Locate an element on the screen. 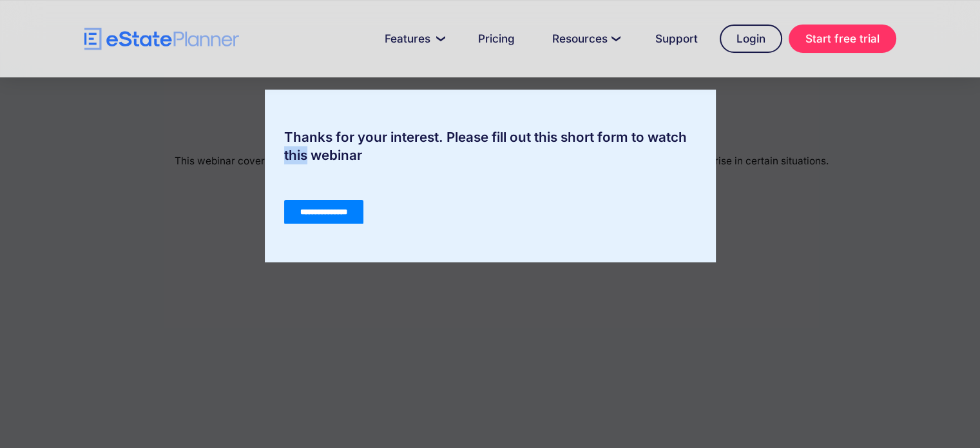 This screenshot has width=980, height=448. a: Pricing is located at coordinates (495, 39).